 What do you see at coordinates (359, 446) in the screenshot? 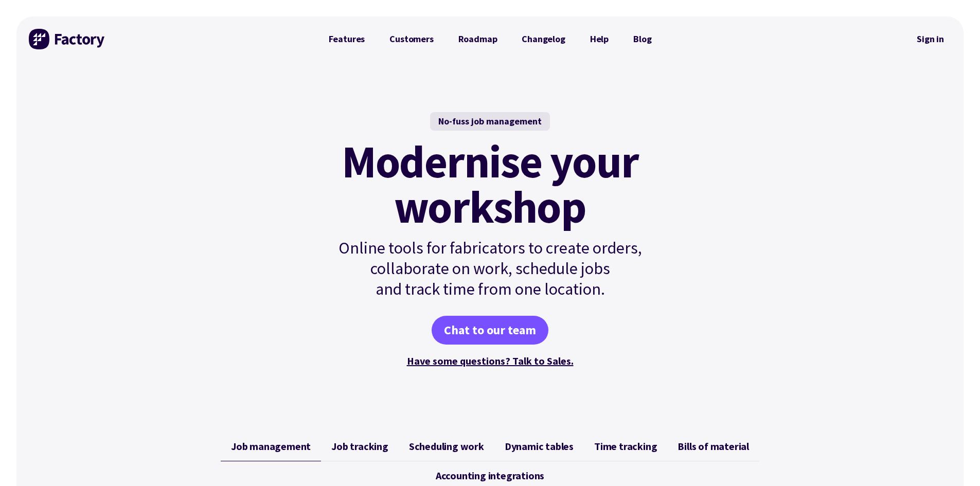
I see `span: Job tracking` at bounding box center [359, 446].